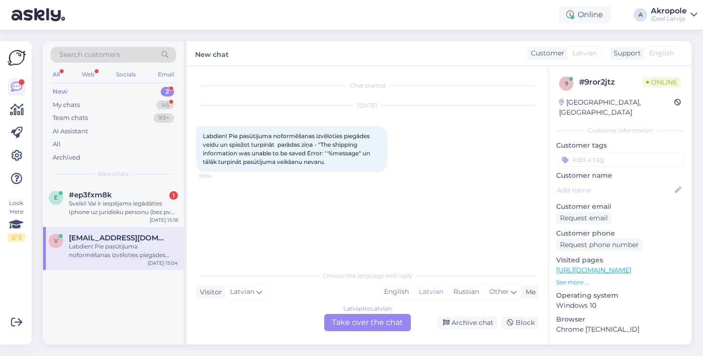  Describe the element at coordinates (661, 53) in the screenshot. I see `span: English` at that location.